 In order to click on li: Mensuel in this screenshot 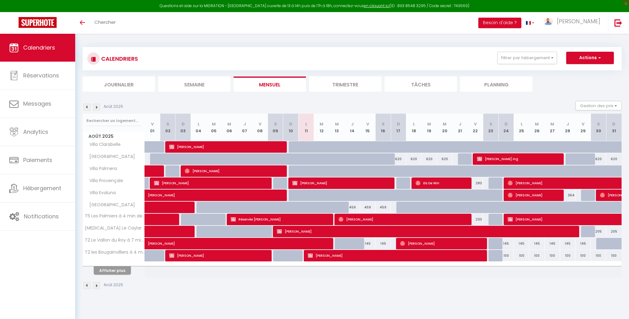, I will do `click(270, 84)`.